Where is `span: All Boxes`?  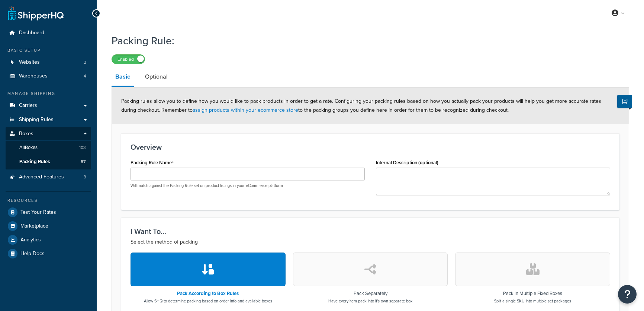
span: All Boxes is located at coordinates (28, 148).